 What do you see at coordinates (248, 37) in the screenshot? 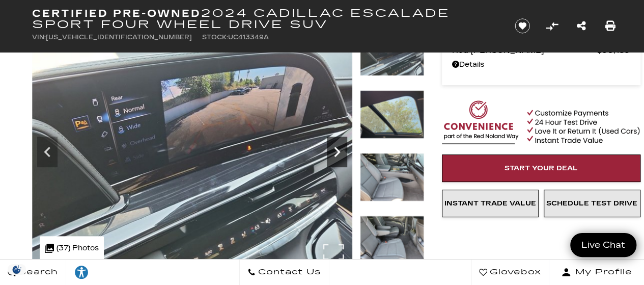
I see `span: UC413349A` at bounding box center [248, 37].